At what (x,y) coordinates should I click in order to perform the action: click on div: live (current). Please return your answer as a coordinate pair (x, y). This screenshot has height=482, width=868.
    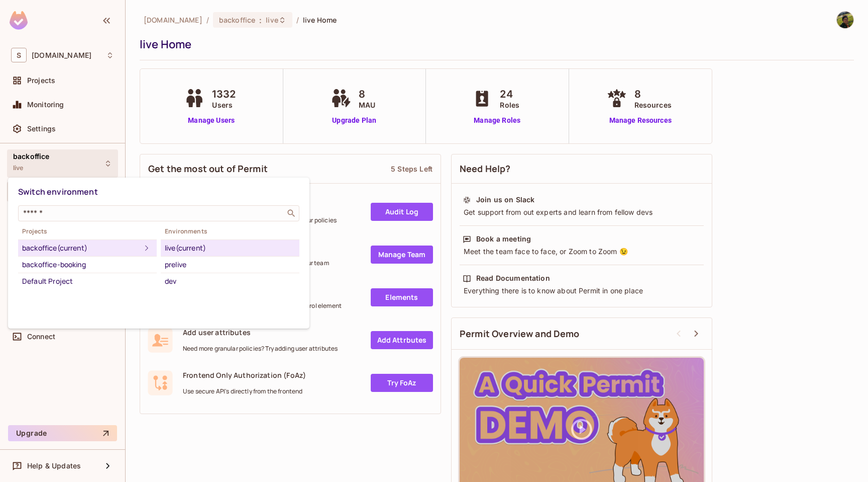
    Looking at the image, I should click on (230, 248).